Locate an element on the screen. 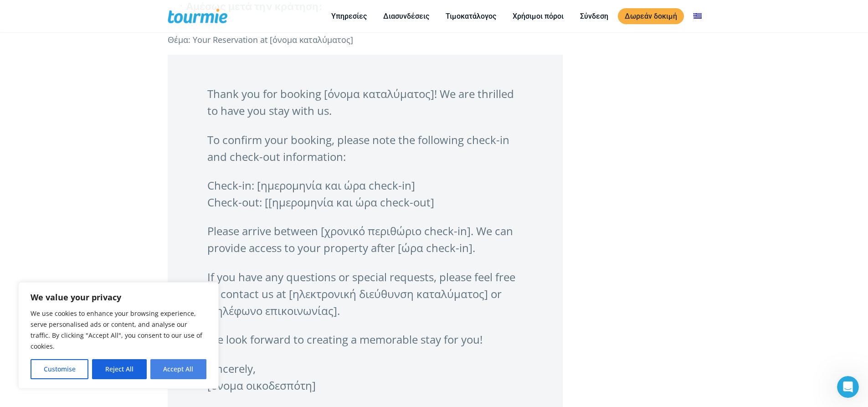 The width and height of the screenshot is (868, 407). button: Reject All is located at coordinates (119, 369).